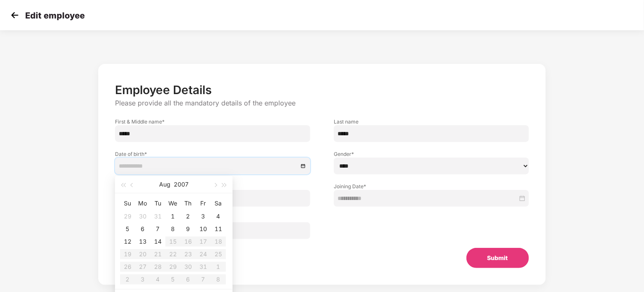  What do you see at coordinates (212, 121) in the screenshot?
I see `label: First & Middle name` at bounding box center [212, 121].